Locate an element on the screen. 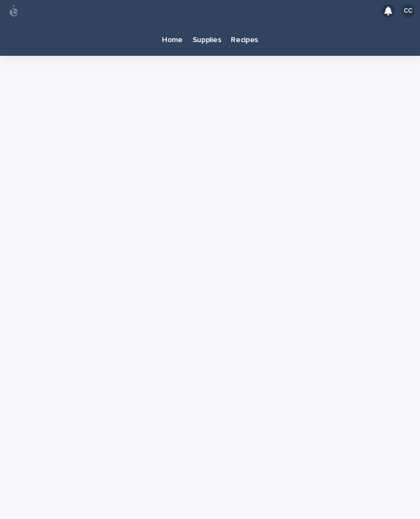 Image resolution: width=420 pixels, height=519 pixels. a: Supplies is located at coordinates (207, 39).